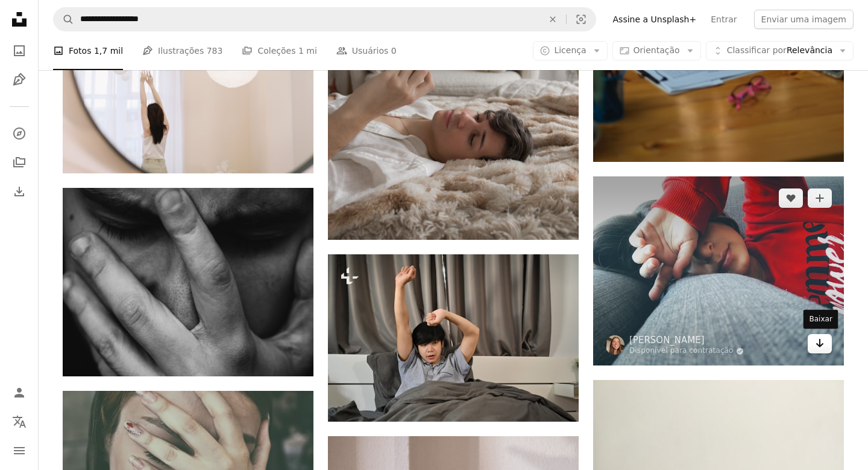 This screenshot has width=868, height=470. What do you see at coordinates (581, 19) in the screenshot?
I see `button: Pesquisa visual` at bounding box center [581, 19].